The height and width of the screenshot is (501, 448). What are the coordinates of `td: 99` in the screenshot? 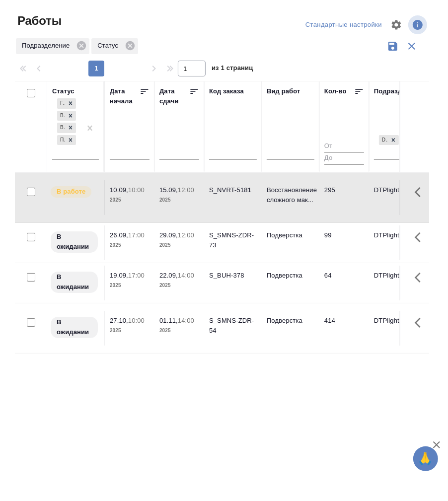 It's located at (344, 243).